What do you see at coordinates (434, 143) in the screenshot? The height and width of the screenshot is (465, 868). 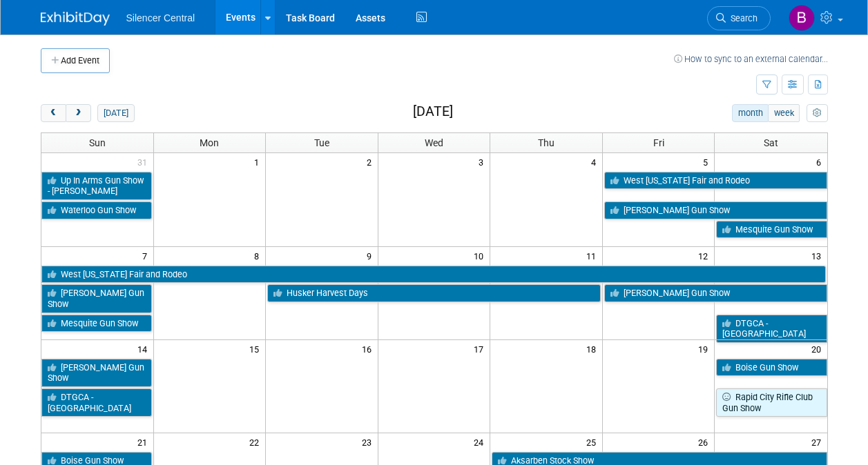 I see `span: Wed` at bounding box center [434, 143].